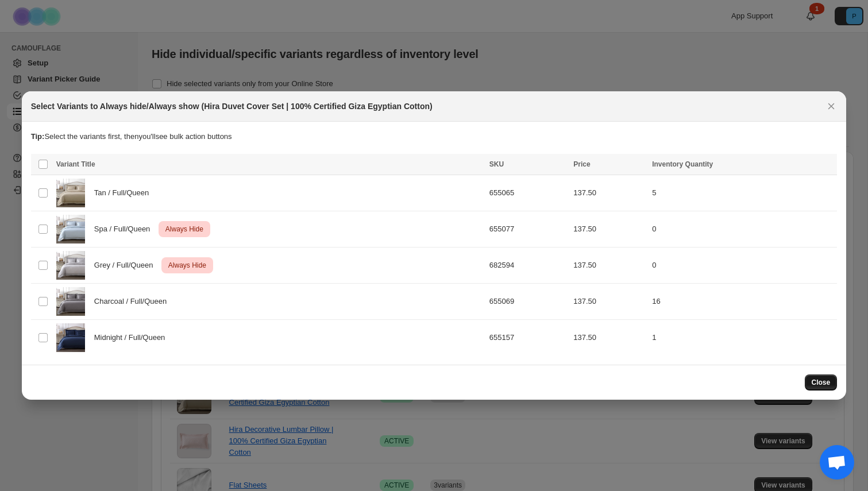 The height and width of the screenshot is (491, 868). Describe the element at coordinates (528, 266) in the screenshot. I see `td: 682594` at that location.